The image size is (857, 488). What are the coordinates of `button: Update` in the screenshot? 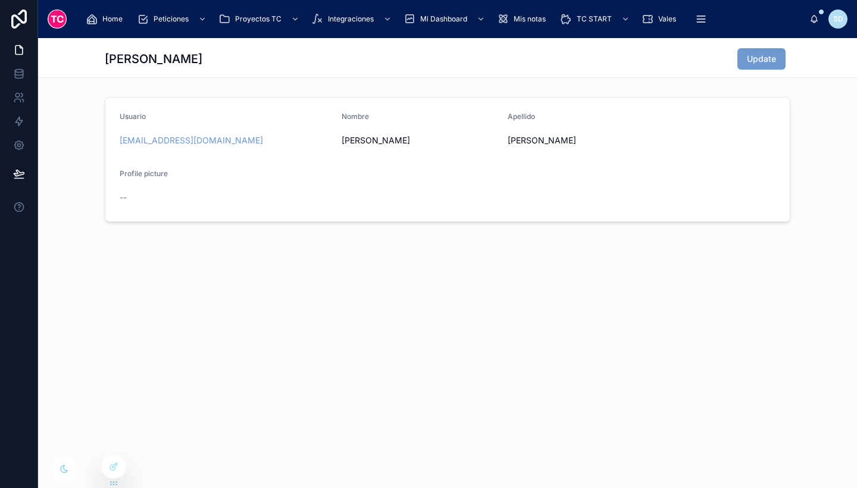 It's located at (762, 59).